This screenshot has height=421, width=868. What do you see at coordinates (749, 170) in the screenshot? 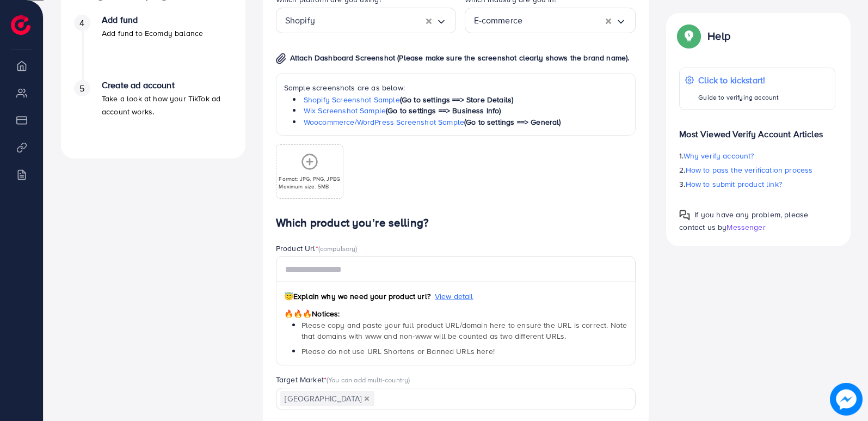
I see `span: How to pass the verification process` at bounding box center [749, 170].